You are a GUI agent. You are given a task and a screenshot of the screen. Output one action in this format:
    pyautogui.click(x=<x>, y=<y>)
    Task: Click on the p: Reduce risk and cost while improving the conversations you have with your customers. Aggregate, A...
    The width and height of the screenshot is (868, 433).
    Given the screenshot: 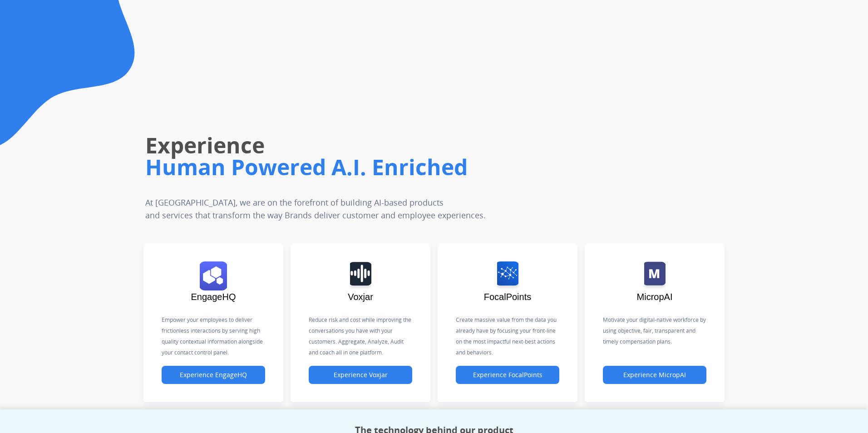 What is the action you would take?
    pyautogui.click(x=360, y=336)
    